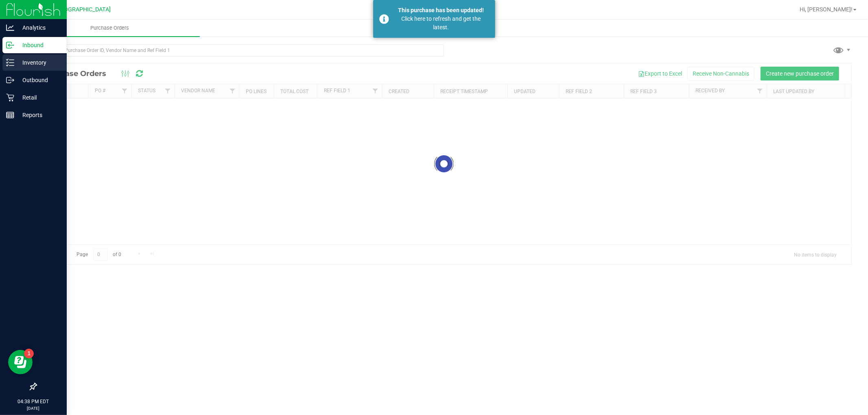 This screenshot has height=415, width=868. What do you see at coordinates (38, 115) in the screenshot?
I see `p: Reports` at bounding box center [38, 115].